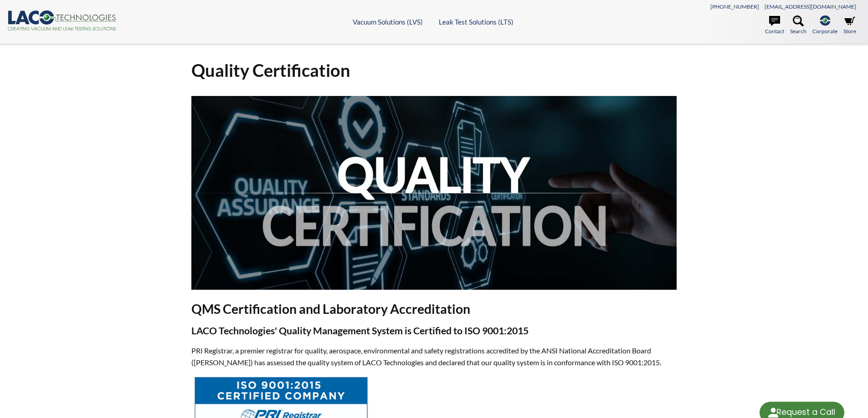 This screenshot has height=418, width=868. Describe the element at coordinates (476, 22) in the screenshot. I see `a: Leak Test Solutions (LTS)` at that location.